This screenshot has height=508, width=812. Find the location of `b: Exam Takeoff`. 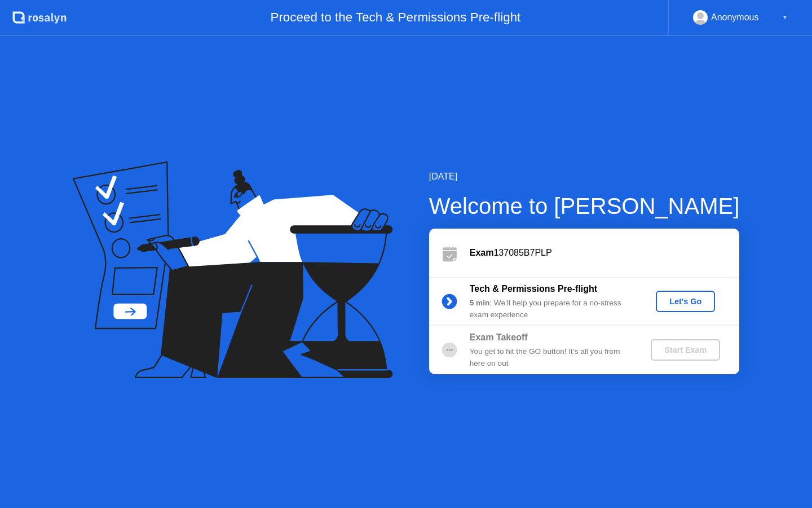

b: Exam Takeoff is located at coordinates (499, 337).